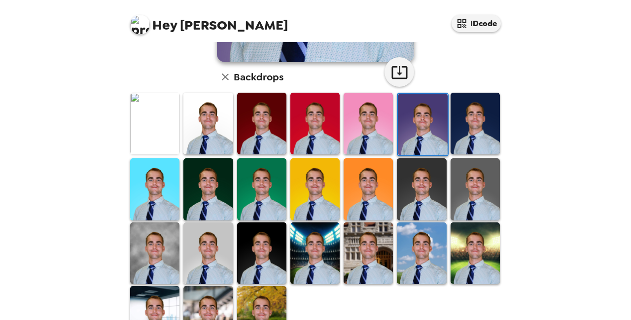 This screenshot has height=320, width=631. Describe the element at coordinates (258, 77) in the screenshot. I see `h6: Backdrops` at that location.